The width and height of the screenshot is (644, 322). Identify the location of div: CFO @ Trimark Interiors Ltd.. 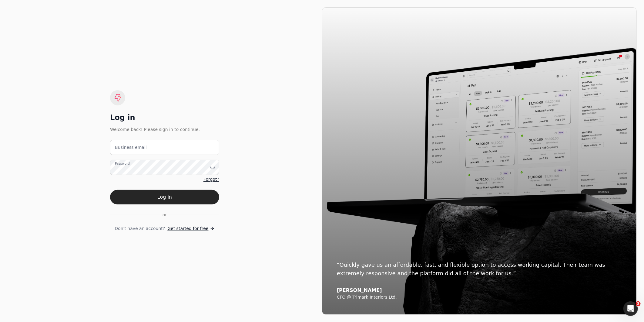
(480, 297).